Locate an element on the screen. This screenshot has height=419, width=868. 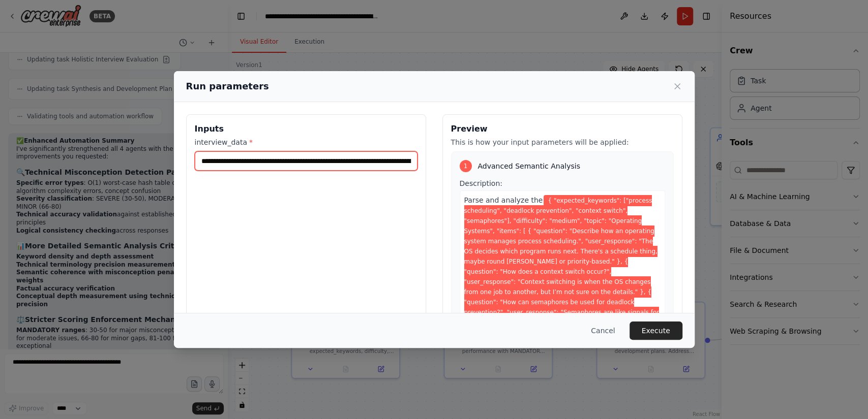
button: Execute is located at coordinates (656, 331).